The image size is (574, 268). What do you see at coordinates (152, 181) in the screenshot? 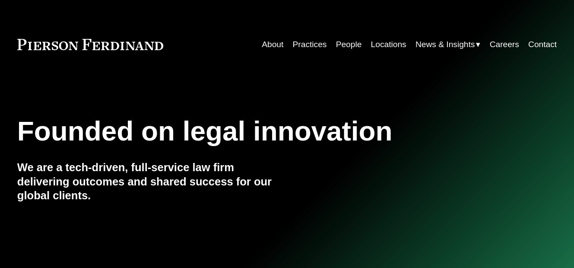
I see `h4: We are a tech-driven, full-service law firm delivering outcomes and shared success for our global...` at bounding box center [152, 181].